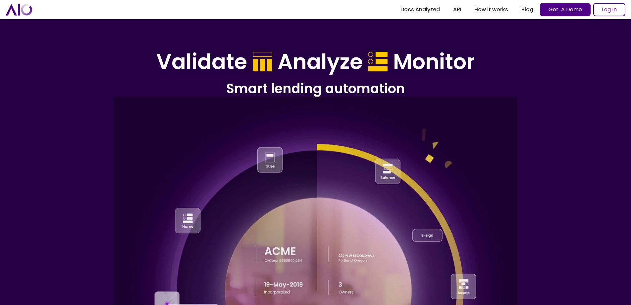 The width and height of the screenshot is (631, 305). Describe the element at coordinates (491, 10) in the screenshot. I see `a: How it works` at that location.